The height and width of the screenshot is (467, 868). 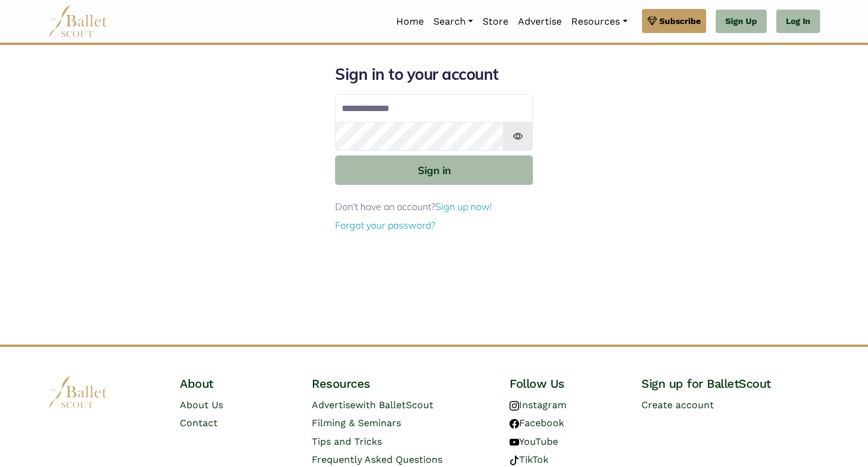 I want to click on img: youtube logo, so click(x=515, y=442).